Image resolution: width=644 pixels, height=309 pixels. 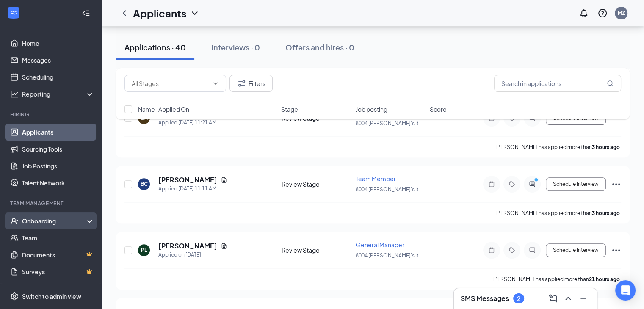 What do you see at coordinates (155, 47) in the screenshot?
I see `div: Applications · 40` at bounding box center [155, 47].